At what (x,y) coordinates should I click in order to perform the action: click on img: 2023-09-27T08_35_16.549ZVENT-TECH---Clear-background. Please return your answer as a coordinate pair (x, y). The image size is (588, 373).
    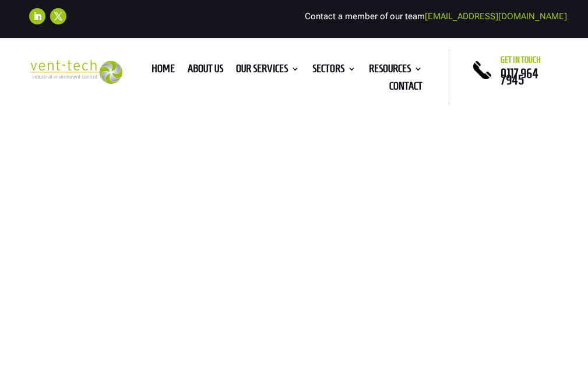
    Looking at the image, I should click on (76, 72).